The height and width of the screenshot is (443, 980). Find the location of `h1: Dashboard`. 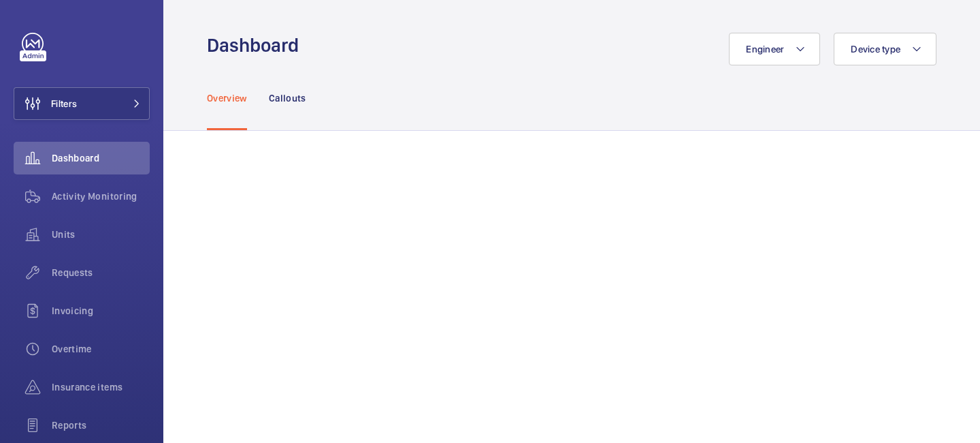

h1: Dashboard is located at coordinates (256, 45).